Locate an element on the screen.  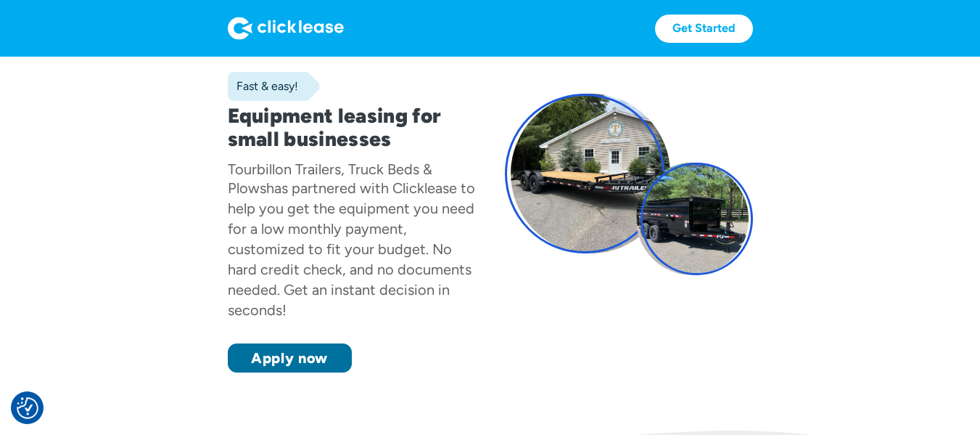
div: Fast & easy! is located at coordinates (262, 86).